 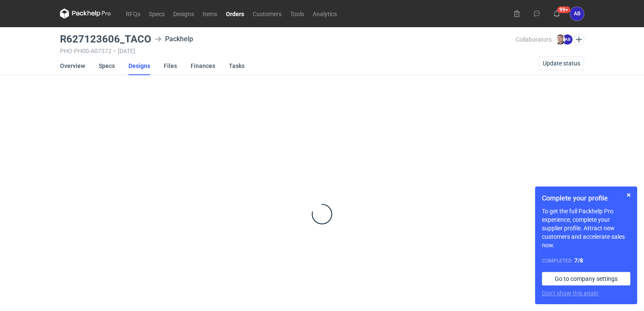 I want to click on button: Edit collaborators, so click(x=579, y=40).